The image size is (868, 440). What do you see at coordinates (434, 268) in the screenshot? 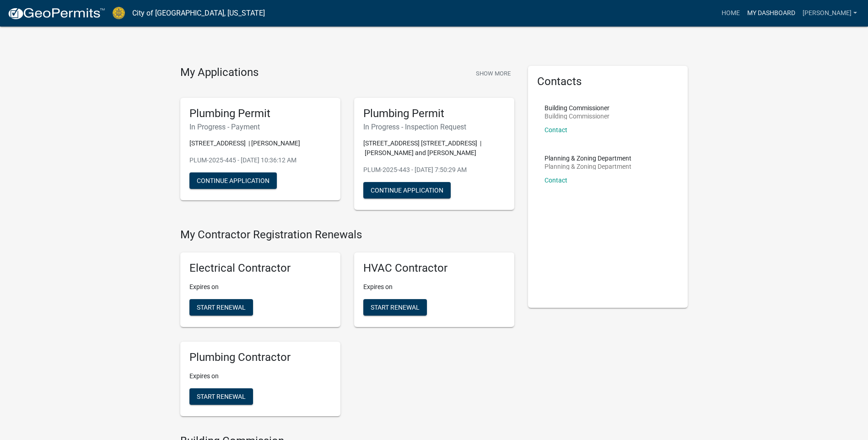
I see `h5: HVAC Contractor` at bounding box center [434, 268].